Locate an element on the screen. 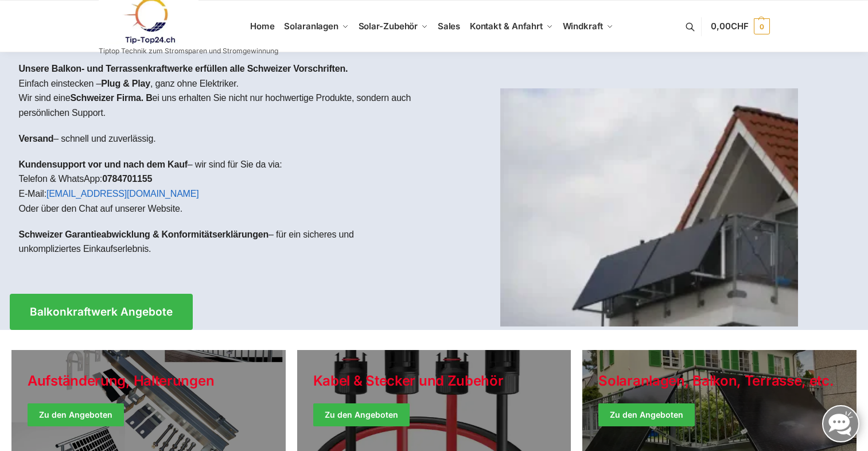 This screenshot has width=868, height=451. strong: Schweizer Garantieabwicklung & Konformitätserklärungen is located at coordinates (144, 234).